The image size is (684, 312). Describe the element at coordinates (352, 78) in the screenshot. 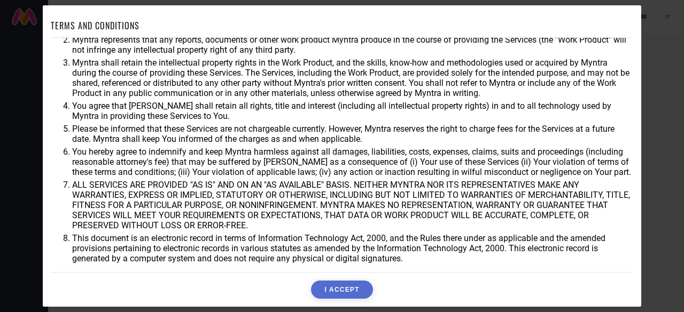

I see `li: Myntra shall retain the intellectual property rights in the Work Product, and the skills, know-ho...` at that location.